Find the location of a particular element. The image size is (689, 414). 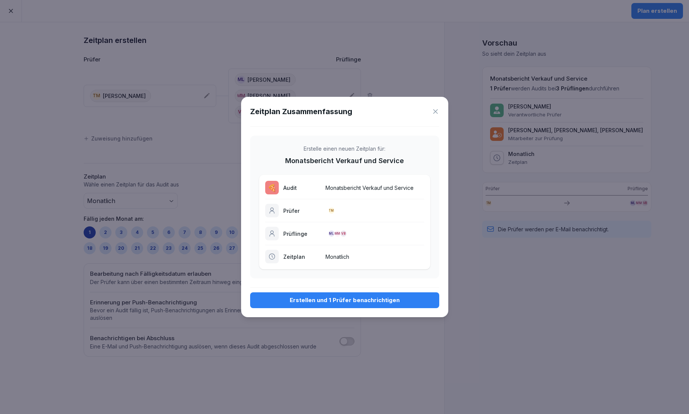

h1: Zeitplan Zusammenfassung is located at coordinates (301, 111).